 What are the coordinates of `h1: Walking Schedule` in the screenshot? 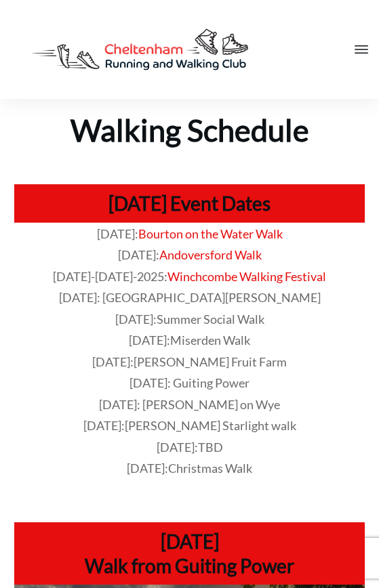 It's located at (190, 125).